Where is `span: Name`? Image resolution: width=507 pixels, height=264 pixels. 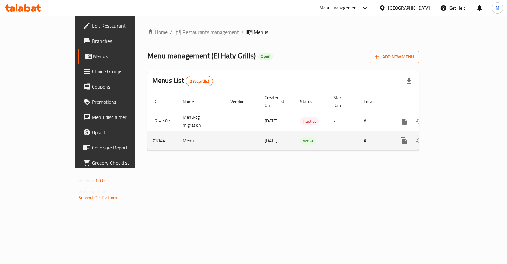 span: Name is located at coordinates (193, 101).